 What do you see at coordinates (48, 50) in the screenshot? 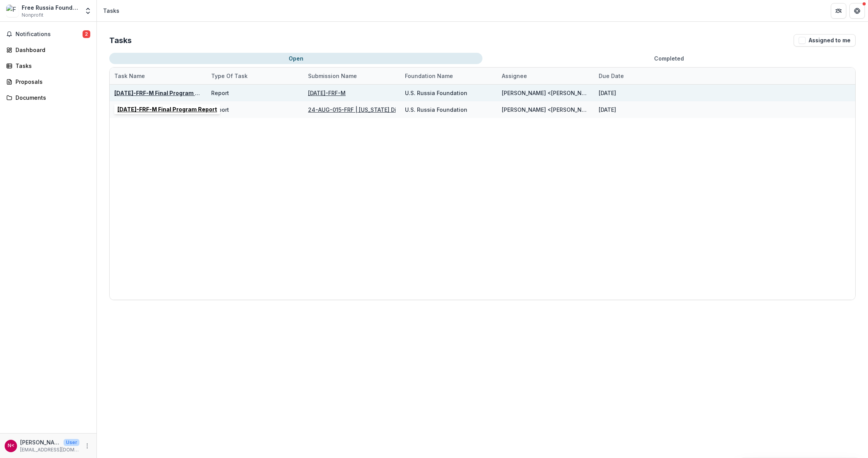
I see `a: Dashboard` at bounding box center [48, 50].